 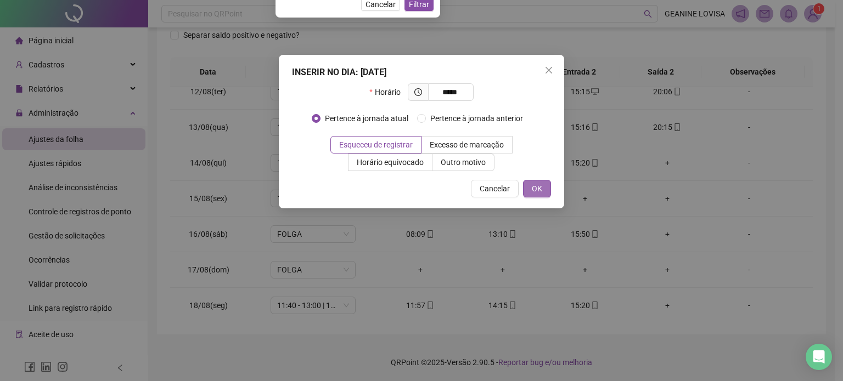 What do you see at coordinates (819, 357) in the screenshot?
I see `div: Open Intercom Messenger` at bounding box center [819, 357].